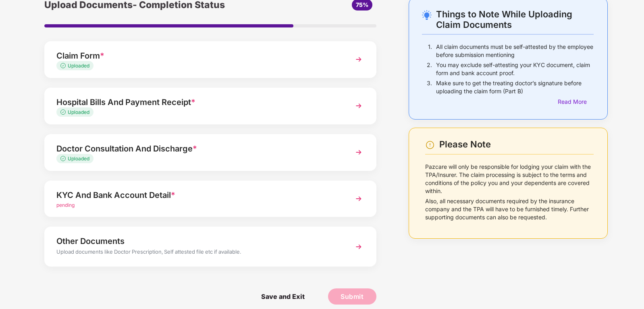 The height and width of the screenshot is (309, 644). I want to click on p: 2., so click(429, 69).